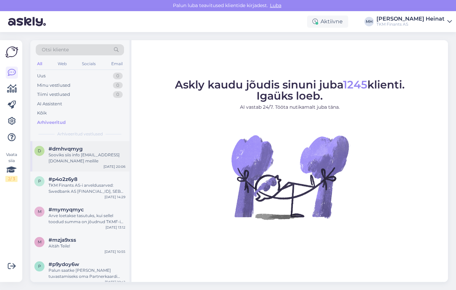 Image resolution: width=456 pixels, height=290 pixels. I want to click on div: Aitäh Teile!, so click(87, 246).